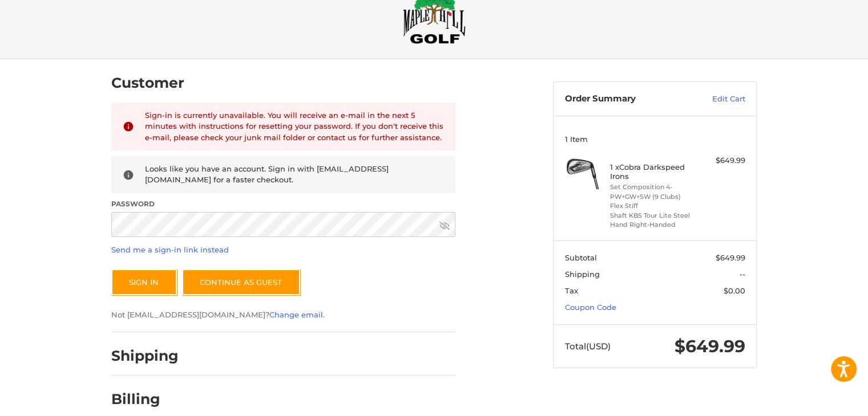  Describe the element at coordinates (571, 291) in the screenshot. I see `span: Tax` at that location.